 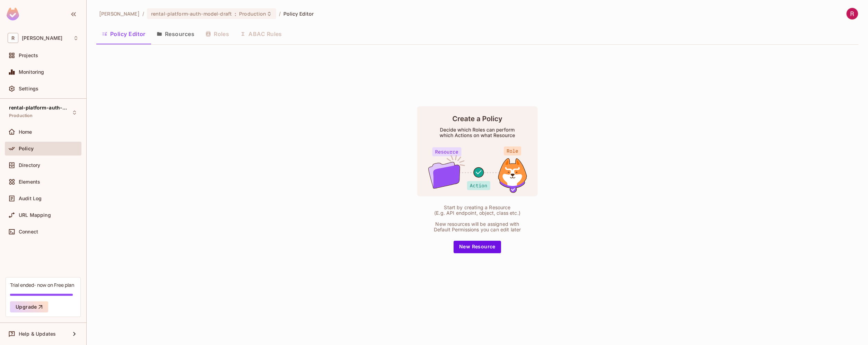 I want to click on span: Connect, so click(x=28, y=232).